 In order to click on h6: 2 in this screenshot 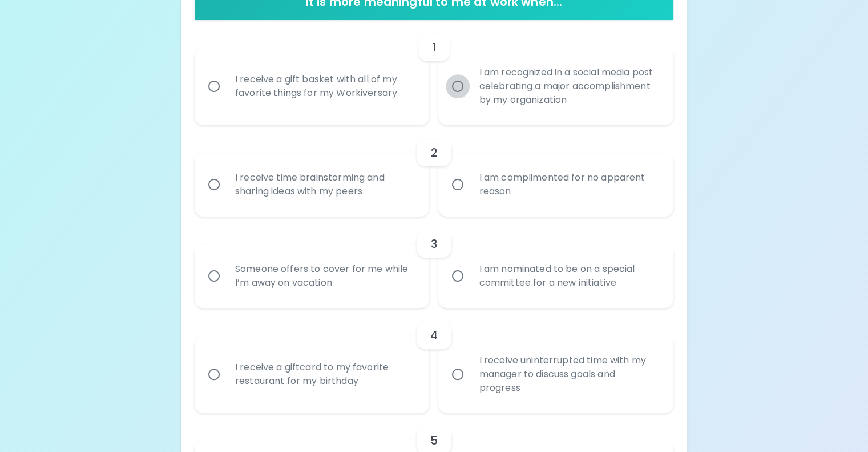, I will do `click(434, 153)`.